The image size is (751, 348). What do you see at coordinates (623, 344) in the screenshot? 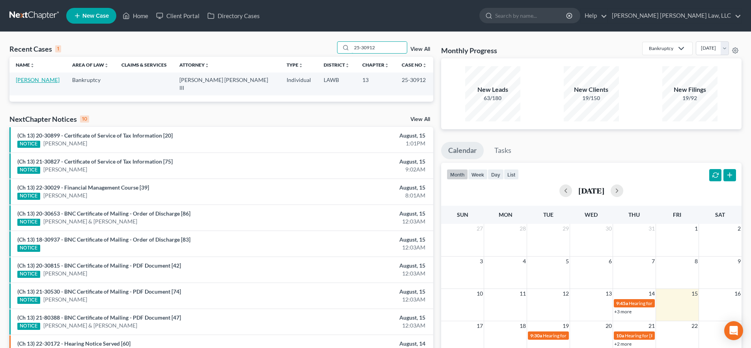
I see `a: +2 more` at bounding box center [623, 344].